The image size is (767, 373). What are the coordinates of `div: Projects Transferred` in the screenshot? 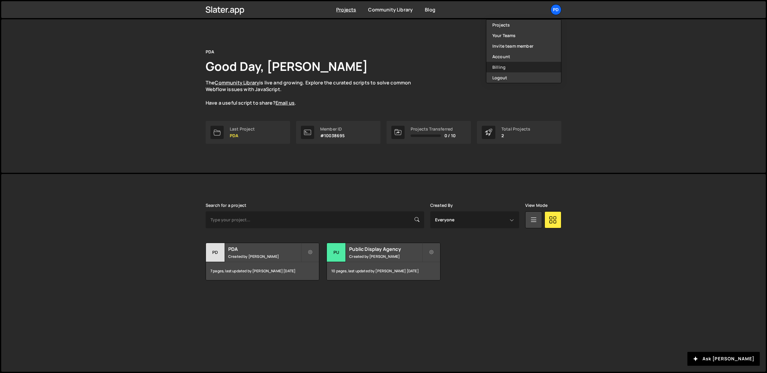 It's located at (433, 129).